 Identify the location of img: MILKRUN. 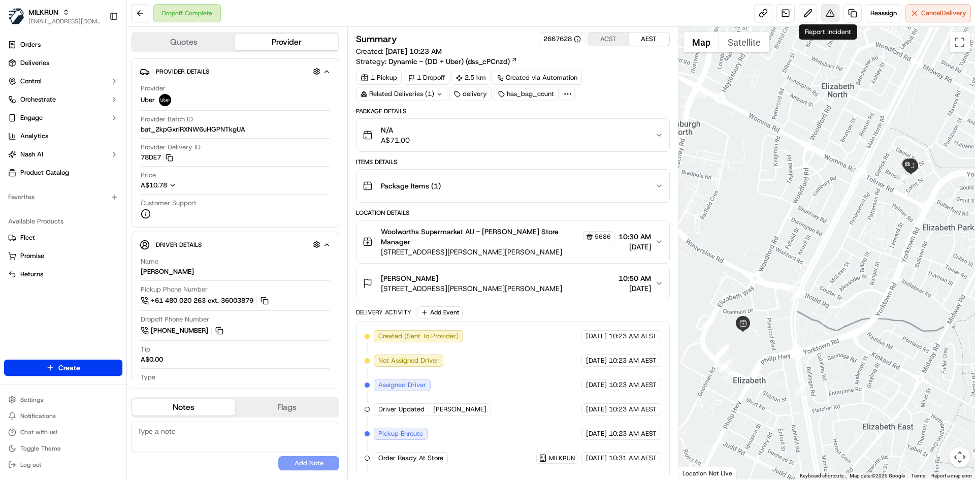
(16, 16).